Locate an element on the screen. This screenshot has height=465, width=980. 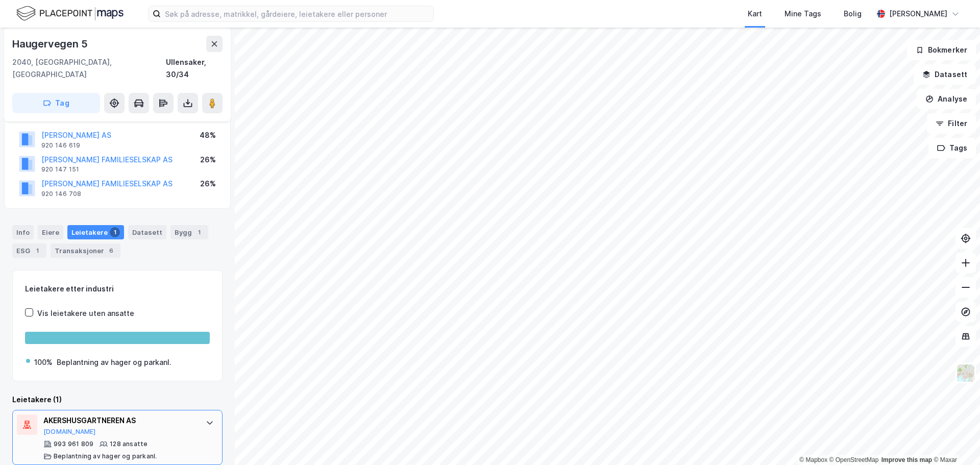
div: 920 147 151 is located at coordinates (60, 169).